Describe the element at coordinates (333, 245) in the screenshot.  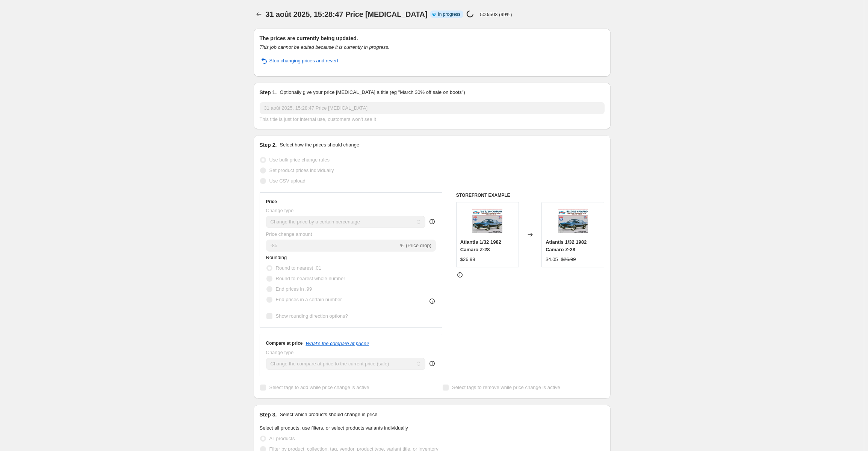
I see `input: -15` at that location.